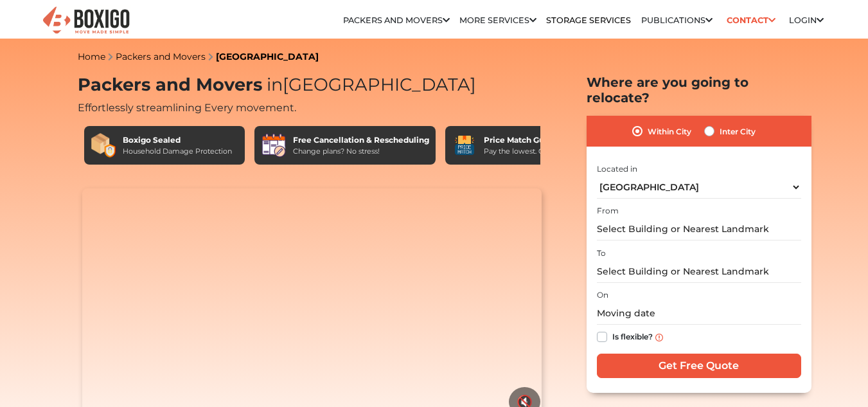 The height and width of the screenshot is (407, 868). What do you see at coordinates (699, 366) in the screenshot?
I see `input: Get Free Quote` at bounding box center [699, 366].